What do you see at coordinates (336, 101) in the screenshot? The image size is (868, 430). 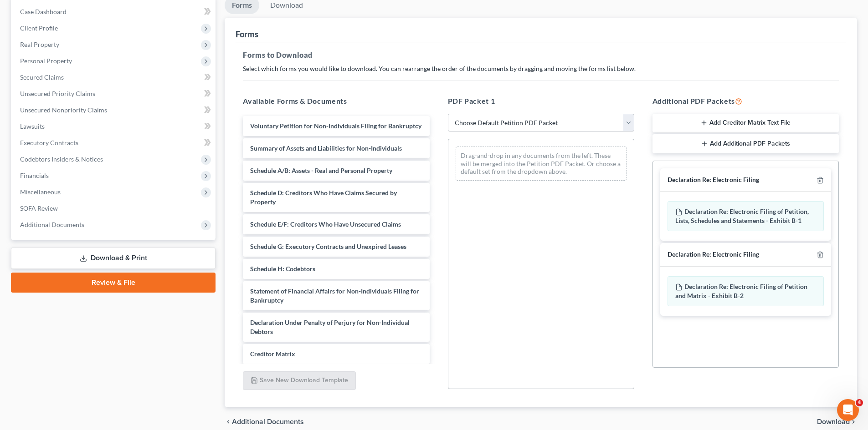 I see `h5: Available Forms & Documents` at bounding box center [336, 101].